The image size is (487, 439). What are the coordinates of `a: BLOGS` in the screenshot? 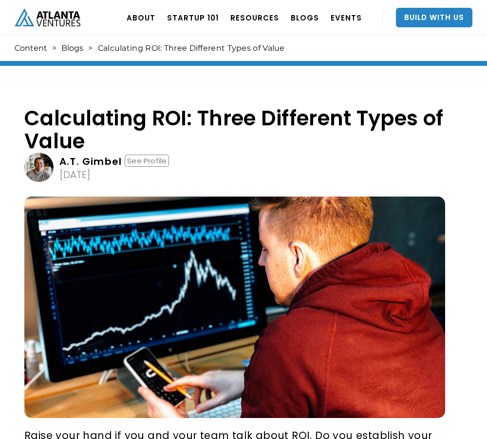 It's located at (305, 18).